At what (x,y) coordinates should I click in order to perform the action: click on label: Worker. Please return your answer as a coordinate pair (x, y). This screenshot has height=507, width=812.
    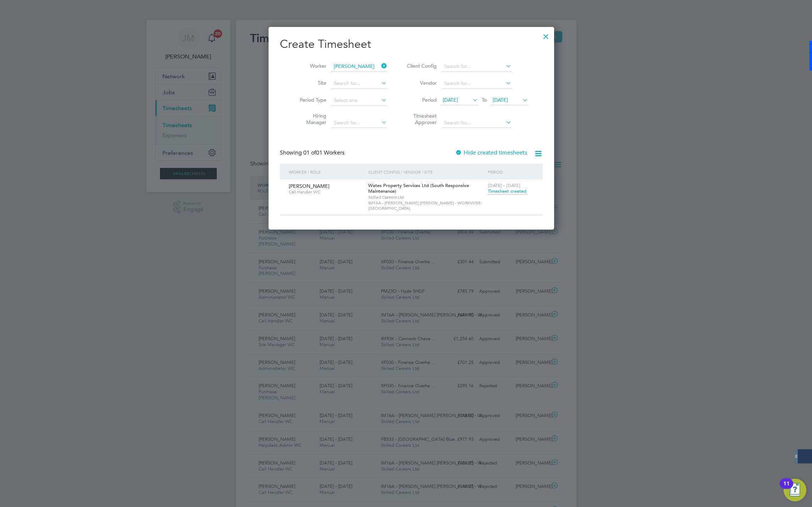
    Looking at the image, I should click on (311, 66).